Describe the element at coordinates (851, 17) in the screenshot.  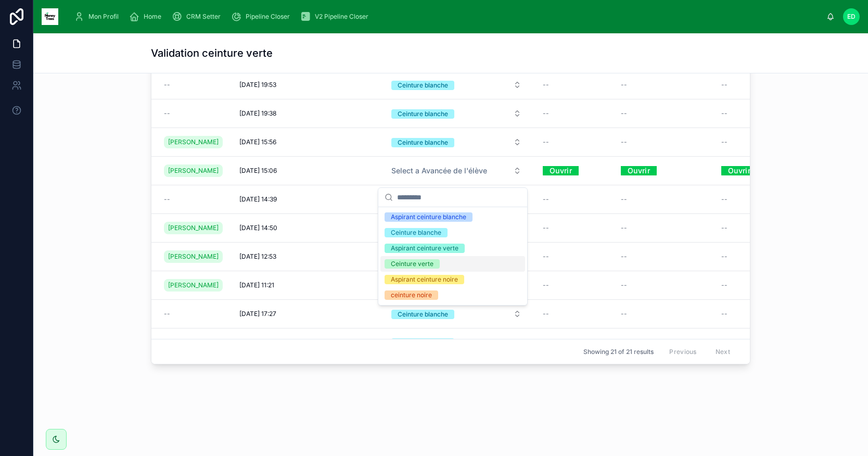
I see `span: ED` at that location.